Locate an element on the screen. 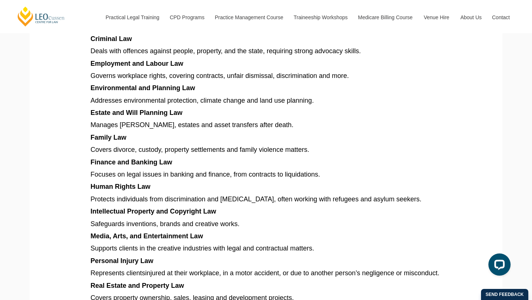  span: Finance and Banking Law is located at coordinates (131, 162).